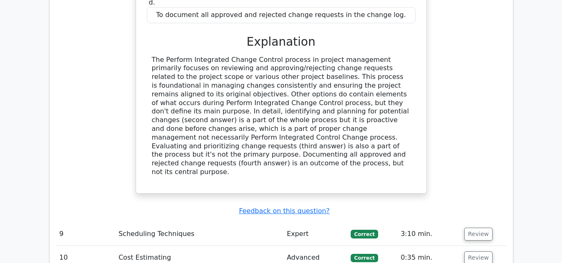 The width and height of the screenshot is (562, 263). Describe the element at coordinates (199, 234) in the screenshot. I see `td: Scheduling Techniques` at that location.